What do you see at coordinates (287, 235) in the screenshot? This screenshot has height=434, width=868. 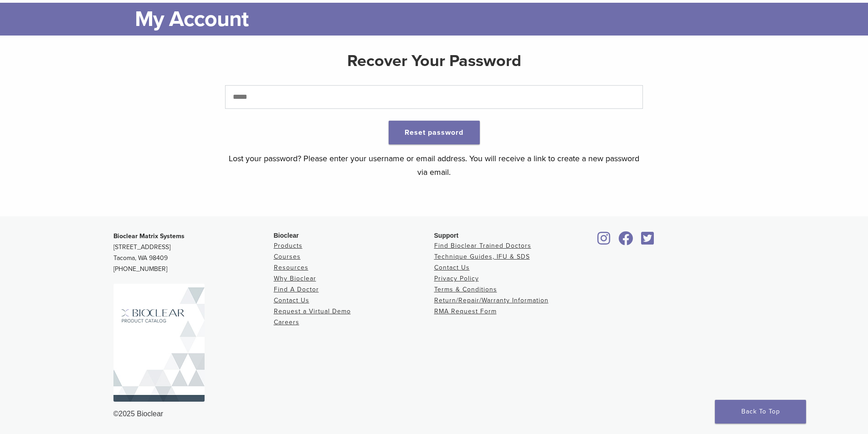 I see `span: Bioclear` at bounding box center [287, 235].